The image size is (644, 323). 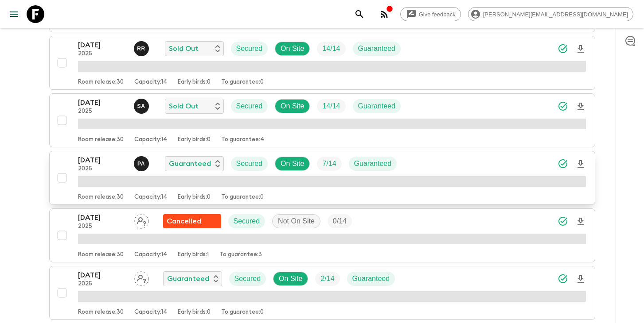 What do you see at coordinates (143, 105) in the screenshot?
I see `span: Suren Abeykoon` at bounding box center [143, 105].